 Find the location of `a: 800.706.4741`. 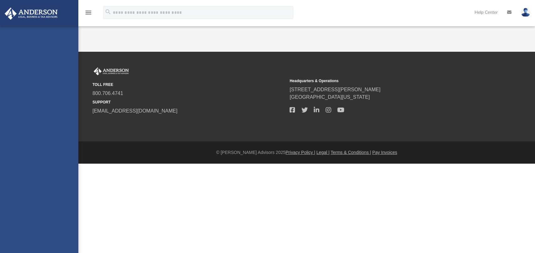

a: 800.706.4741 is located at coordinates (108, 93).